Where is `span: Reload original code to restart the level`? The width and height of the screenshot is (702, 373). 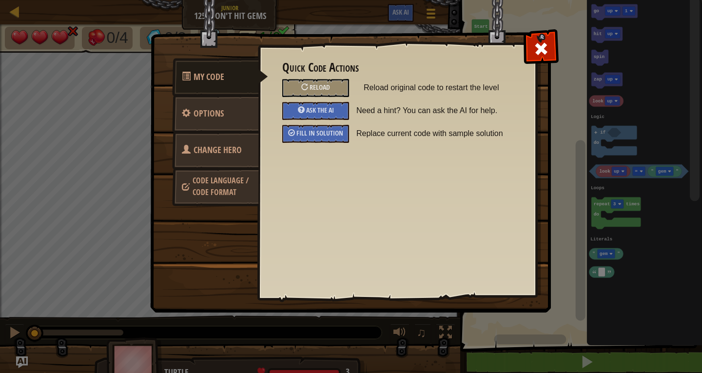 span: Reload original code to restart the level is located at coordinates (438, 88).